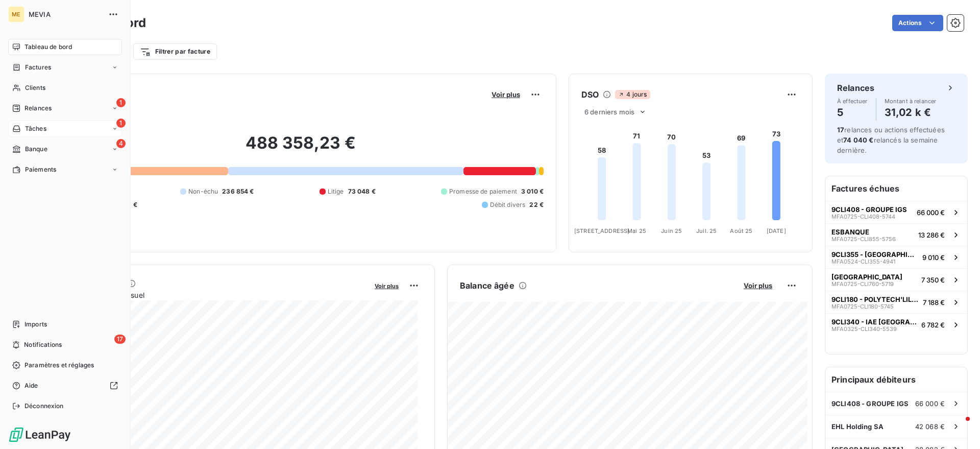 The width and height of the screenshot is (980, 449). I want to click on img: Logo LeanPay, so click(40, 434).